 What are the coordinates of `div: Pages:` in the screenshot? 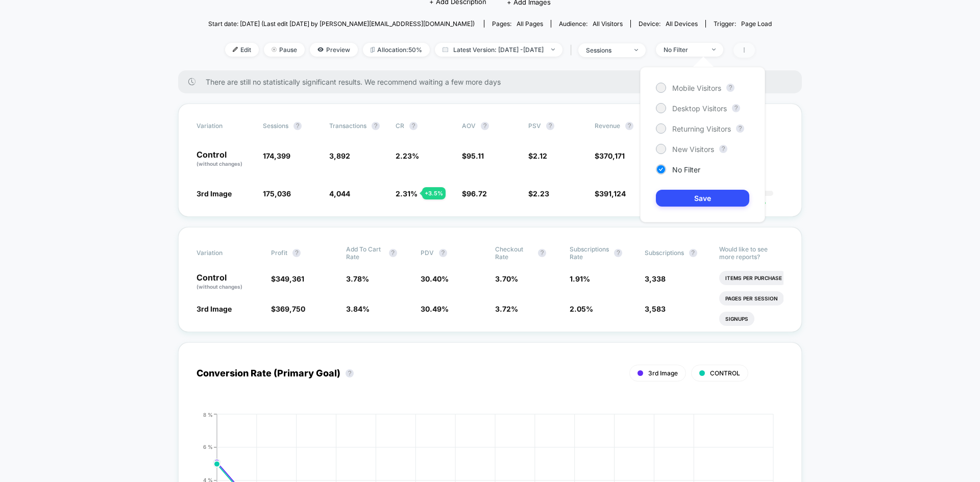 It's located at (517, 24).